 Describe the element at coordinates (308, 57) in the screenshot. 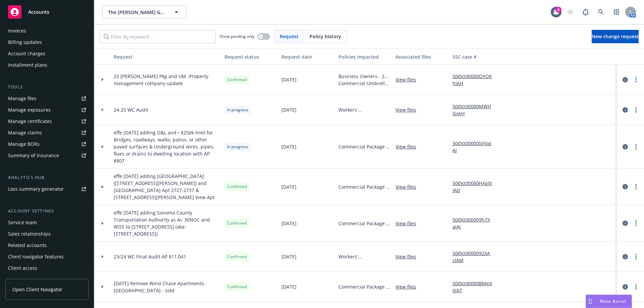

I see `button: Request date` at that location.